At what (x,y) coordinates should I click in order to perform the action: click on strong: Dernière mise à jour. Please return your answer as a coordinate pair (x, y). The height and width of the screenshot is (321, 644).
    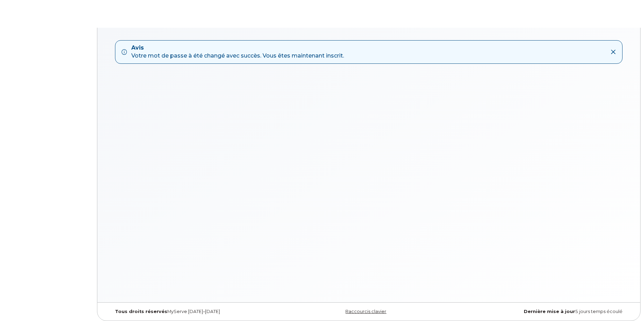
    Looking at the image, I should click on (550, 312).